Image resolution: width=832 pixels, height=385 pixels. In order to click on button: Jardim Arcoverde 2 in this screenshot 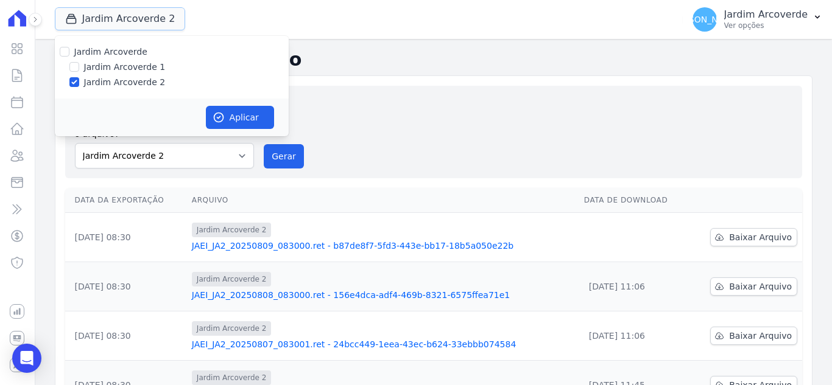, I will do `click(120, 19)`.